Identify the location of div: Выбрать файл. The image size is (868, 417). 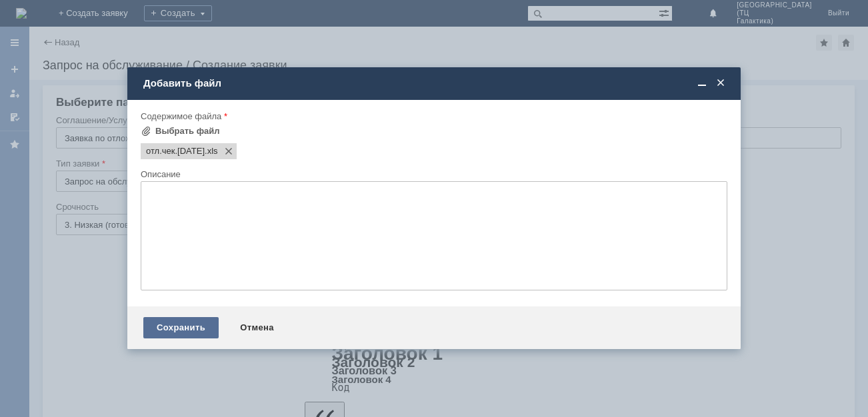
(187, 131).